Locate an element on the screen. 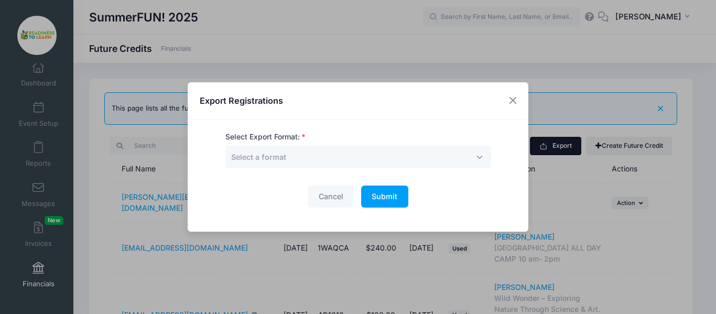  label: Select Export Format: is located at coordinates (265, 137).